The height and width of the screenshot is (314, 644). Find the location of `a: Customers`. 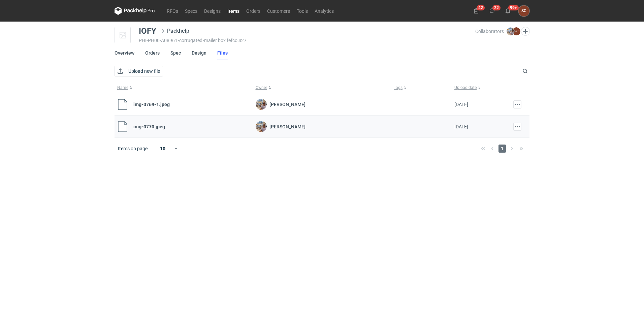

a: Customers is located at coordinates (279, 11).